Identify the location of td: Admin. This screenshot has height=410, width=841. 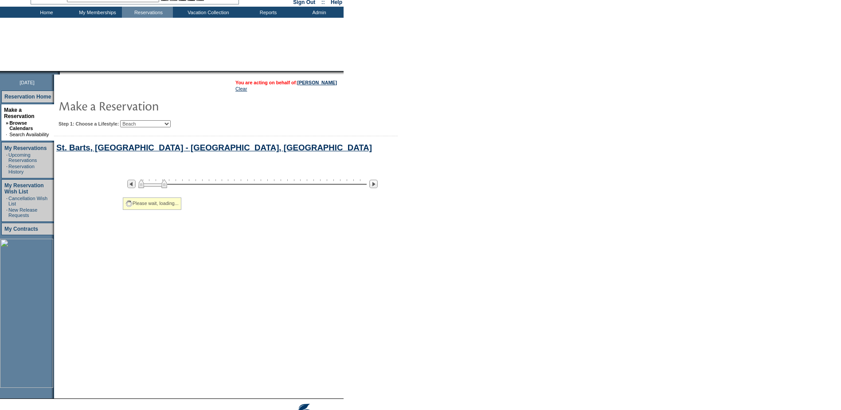
(318, 12).